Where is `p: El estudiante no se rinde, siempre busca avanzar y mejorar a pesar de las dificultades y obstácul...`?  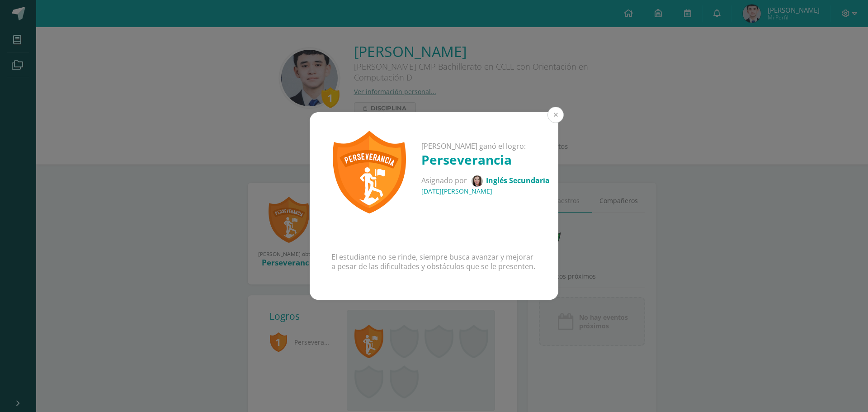 p: El estudiante no se rinde, siempre busca avanzar y mejorar a pesar de las dificultades y obstácul... is located at coordinates (434, 262).